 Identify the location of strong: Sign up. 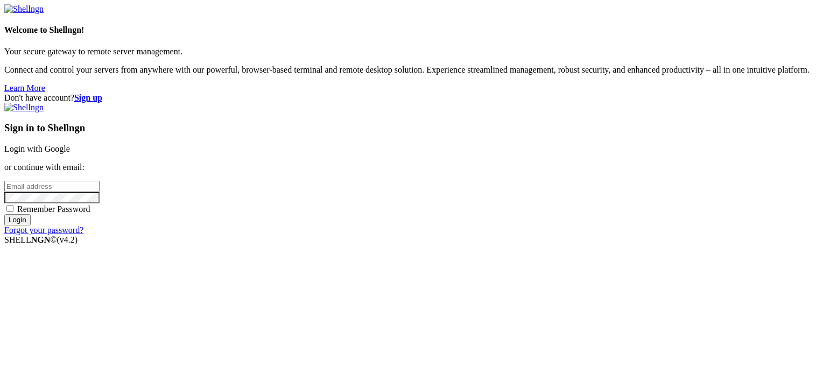
(88, 97).